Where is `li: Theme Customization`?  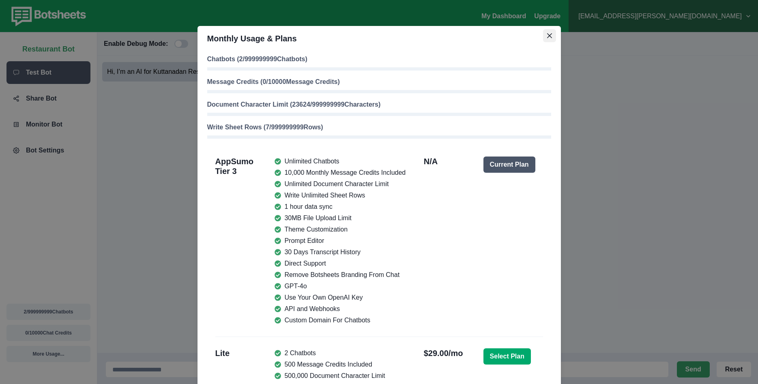
li: Theme Customization is located at coordinates (340, 229).